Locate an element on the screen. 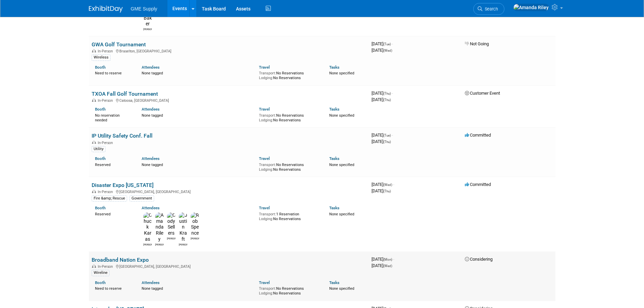 Image resolution: width=644 pixels, height=308 pixels. img: Amanda Riley is located at coordinates (531, 8).